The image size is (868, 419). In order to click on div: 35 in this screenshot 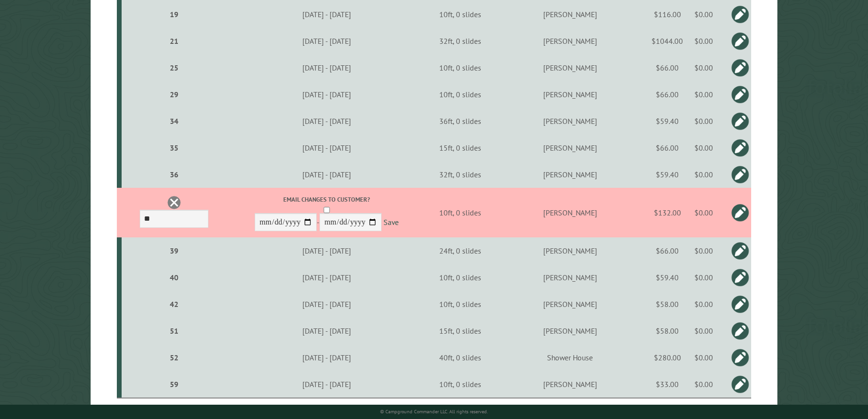, I will do `click(174, 147)`.